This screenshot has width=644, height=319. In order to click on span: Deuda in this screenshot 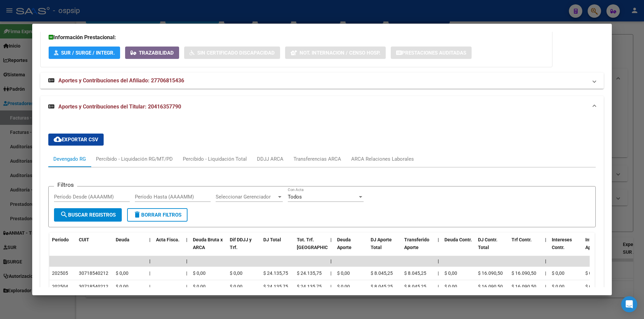, I will do `click(123, 240)`.